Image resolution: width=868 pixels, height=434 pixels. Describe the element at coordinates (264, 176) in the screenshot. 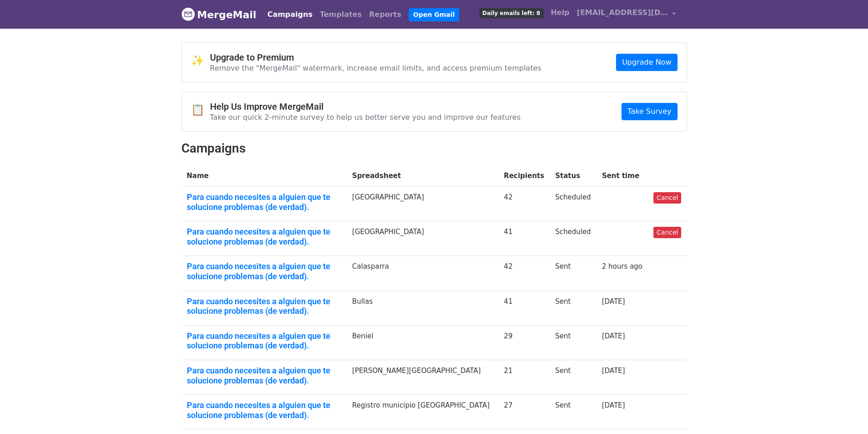

I see `th: Name` at that location.